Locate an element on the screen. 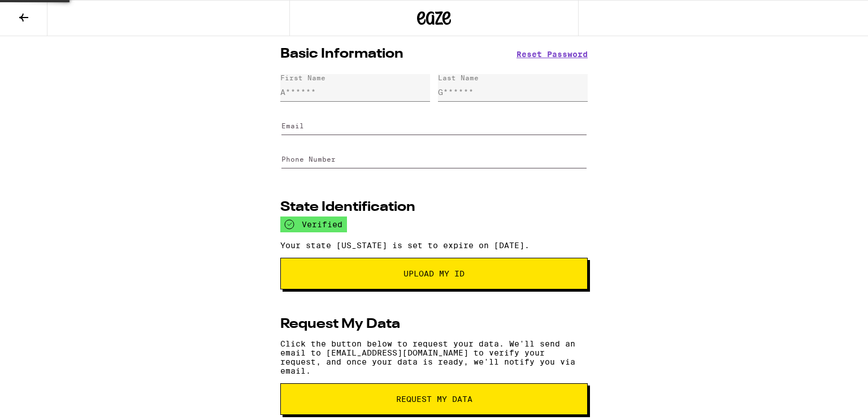 The image size is (868, 420). form: Edit Email Address is located at coordinates (434, 122).